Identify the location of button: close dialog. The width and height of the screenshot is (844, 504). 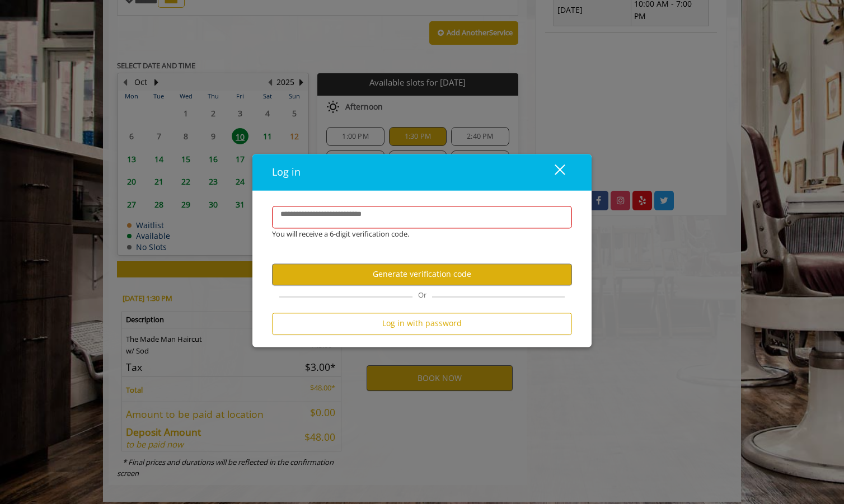
(553, 172).